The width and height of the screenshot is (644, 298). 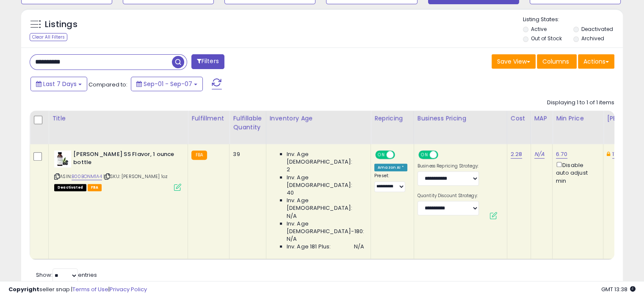 What do you see at coordinates (557, 61) in the screenshot?
I see `button: Columns` at bounding box center [557, 61].